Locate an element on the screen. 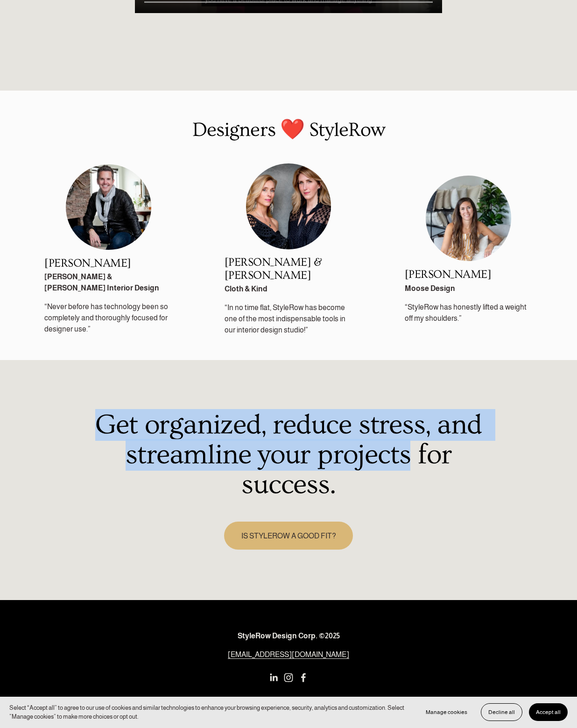 Image resolution: width=577 pixels, height=728 pixels. strong: Moose Design is located at coordinates (430, 288).